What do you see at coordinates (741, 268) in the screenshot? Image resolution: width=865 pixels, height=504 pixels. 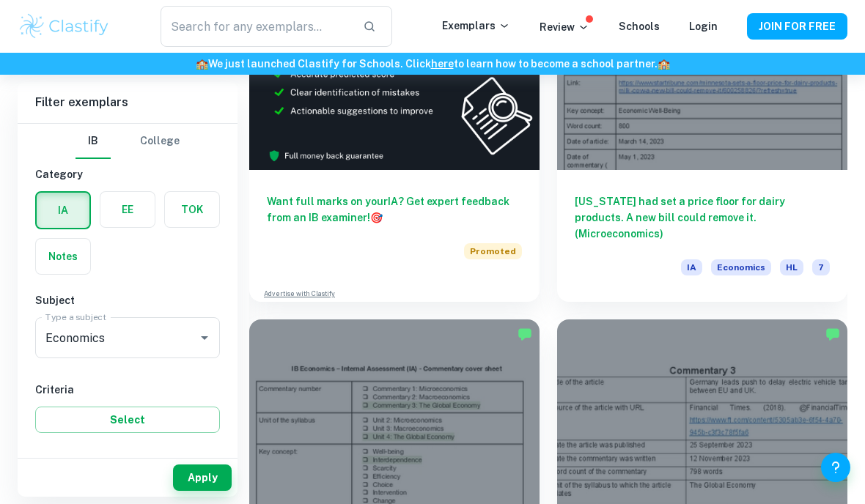 I see `span: Economics` at bounding box center [741, 268].